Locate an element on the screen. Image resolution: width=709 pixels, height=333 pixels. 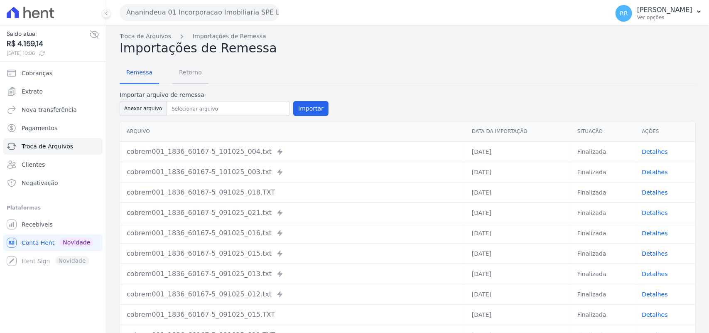
a: Nova transferência is located at coordinates (53, 110).